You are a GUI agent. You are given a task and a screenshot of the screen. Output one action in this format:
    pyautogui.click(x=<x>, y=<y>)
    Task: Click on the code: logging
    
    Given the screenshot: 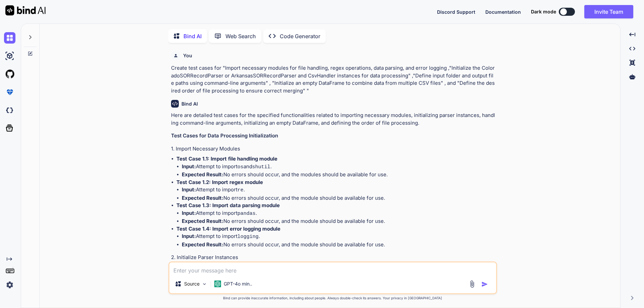 What is the action you would take?
    pyautogui.click(x=248, y=236)
    